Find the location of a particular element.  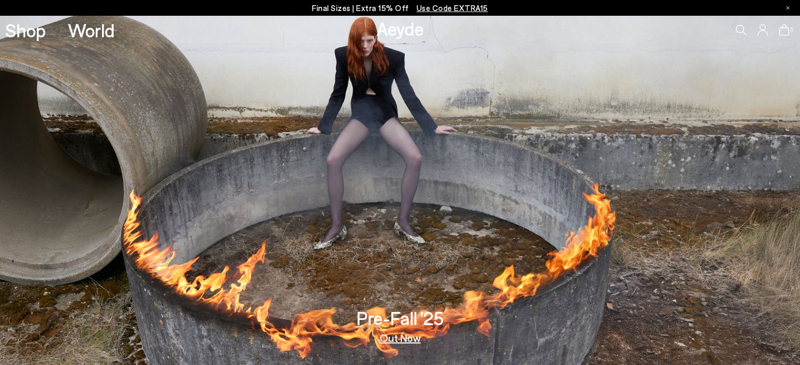

a: 0 is located at coordinates (784, 30).